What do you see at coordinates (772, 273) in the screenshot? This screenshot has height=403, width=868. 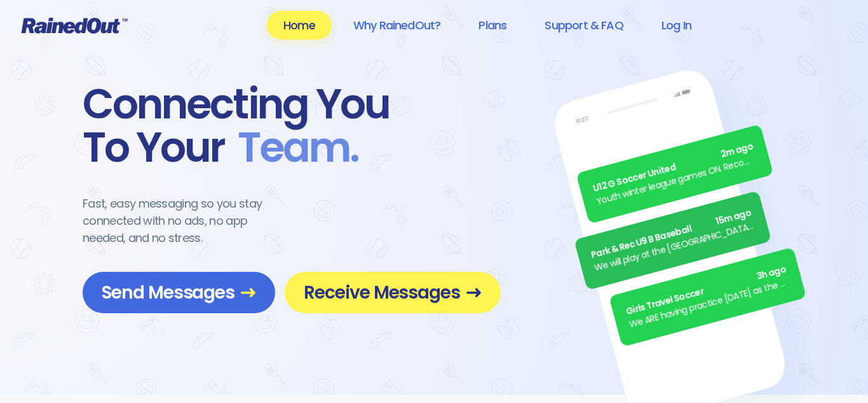 I see `span: 3h ago` at bounding box center [772, 273].